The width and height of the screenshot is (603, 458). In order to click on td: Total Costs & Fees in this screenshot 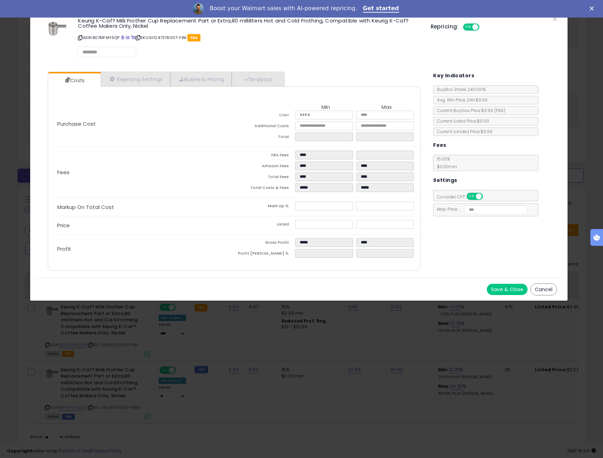, I will do `click(265, 189)`.